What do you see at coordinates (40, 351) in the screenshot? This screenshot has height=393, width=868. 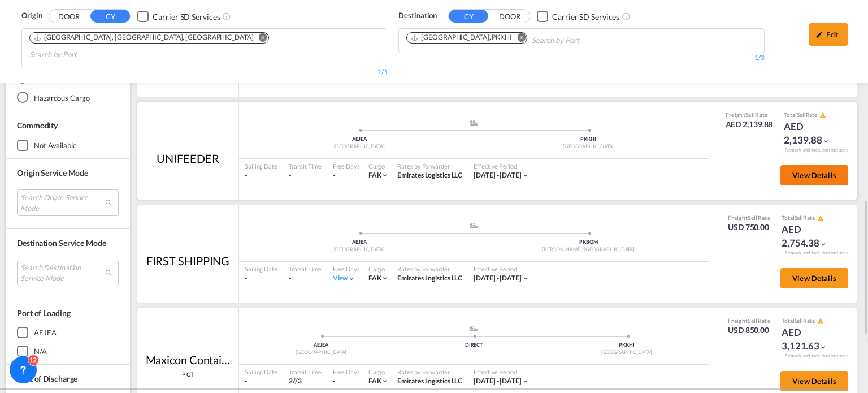 I see `div: N/A` at bounding box center [40, 351].